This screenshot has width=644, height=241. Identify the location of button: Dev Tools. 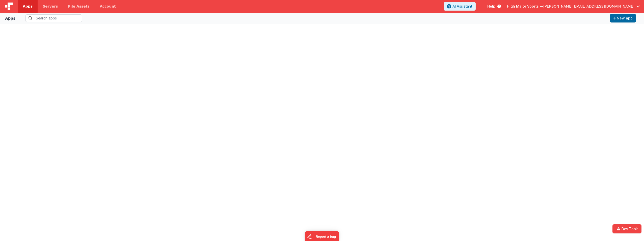
(627, 229).